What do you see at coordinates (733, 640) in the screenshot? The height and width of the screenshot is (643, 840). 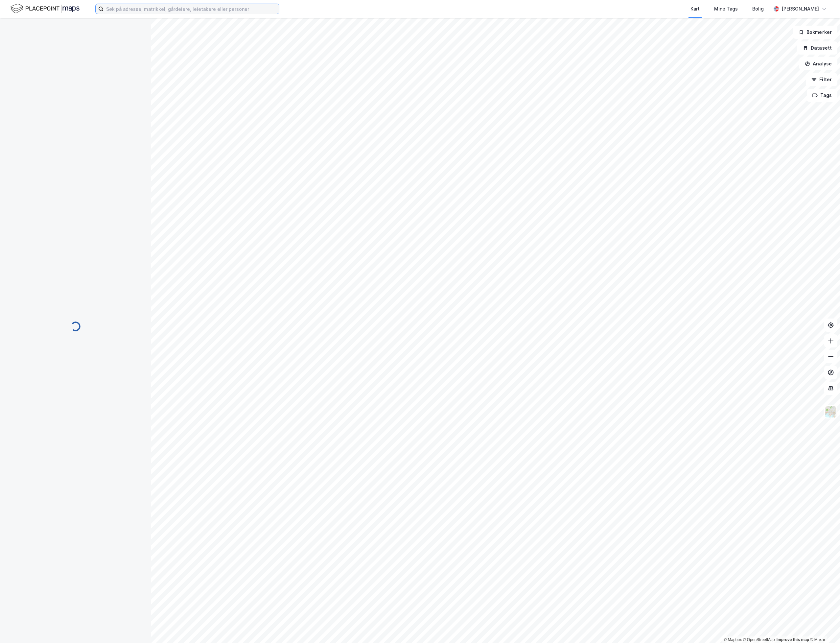 I see `a: Mapbox` at bounding box center [733, 640].